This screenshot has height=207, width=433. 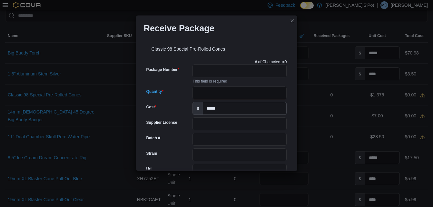 I want to click on button: Closes this modal window, so click(x=292, y=21).